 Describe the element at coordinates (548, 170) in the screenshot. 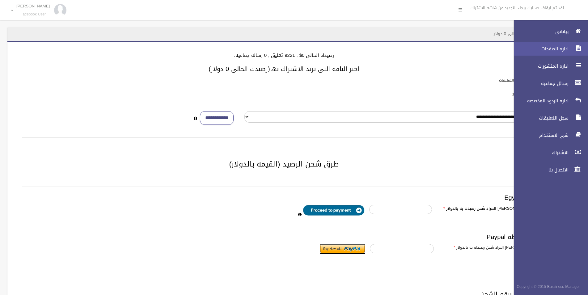

I see `a: الاتصال بنا` at that location.